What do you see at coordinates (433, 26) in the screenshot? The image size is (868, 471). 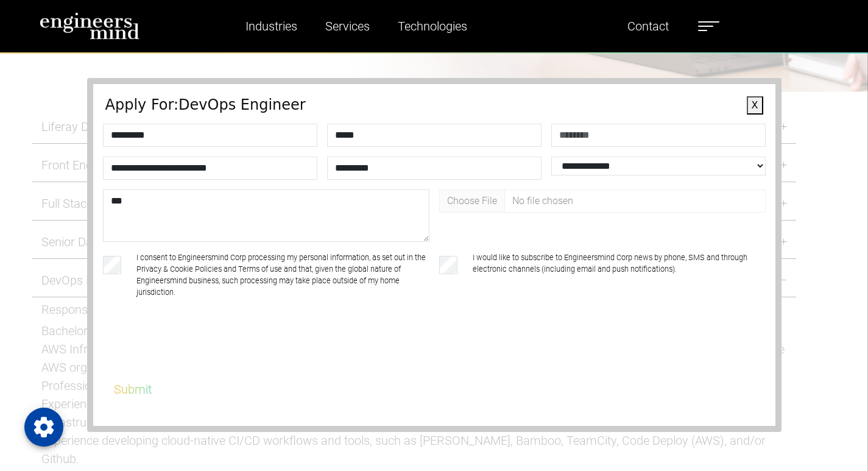 I see `a: Technologies` at bounding box center [433, 26].